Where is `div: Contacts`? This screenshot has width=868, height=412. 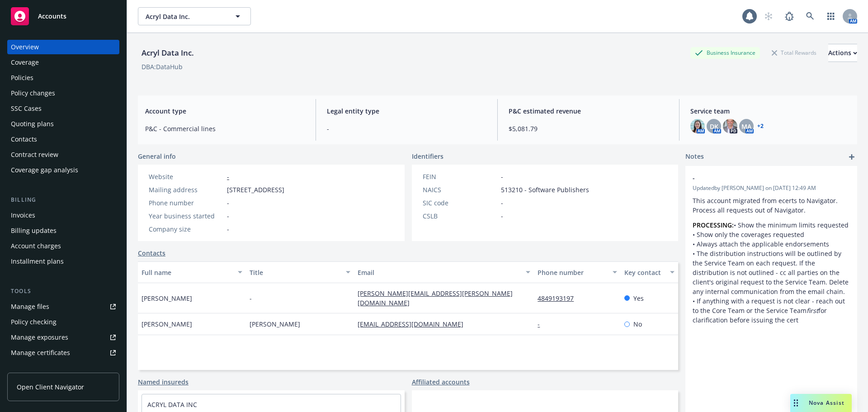
div: Contacts is located at coordinates (24, 139).